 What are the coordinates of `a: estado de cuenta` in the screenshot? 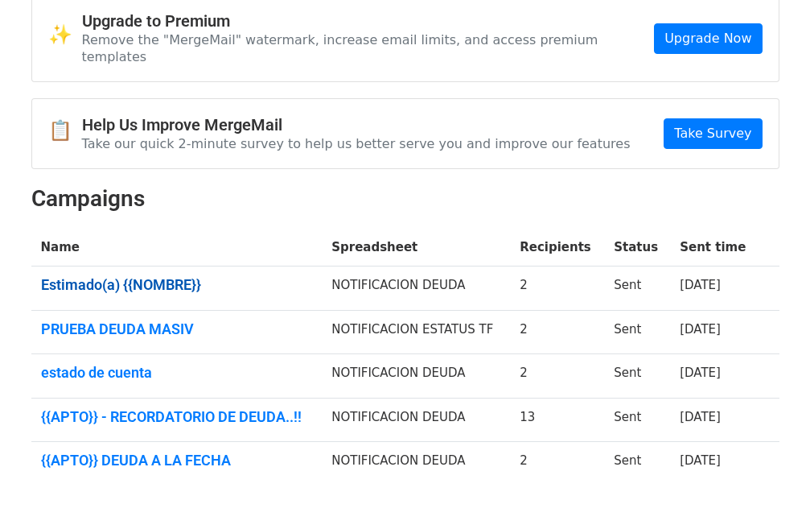 It's located at (177, 373).